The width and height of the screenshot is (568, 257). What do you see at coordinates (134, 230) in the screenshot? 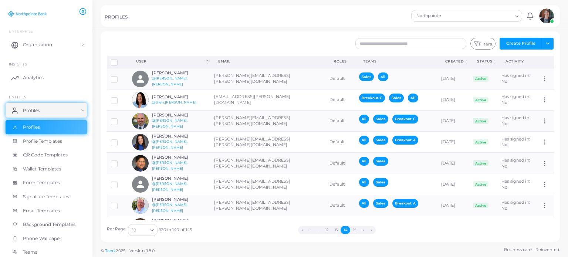
I see `span: 10` at bounding box center [134, 230].